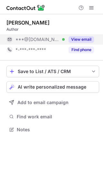 This screenshot has width=103, height=194. What do you see at coordinates (53, 87) in the screenshot?
I see `button: AI write personalized message` at bounding box center [53, 87].